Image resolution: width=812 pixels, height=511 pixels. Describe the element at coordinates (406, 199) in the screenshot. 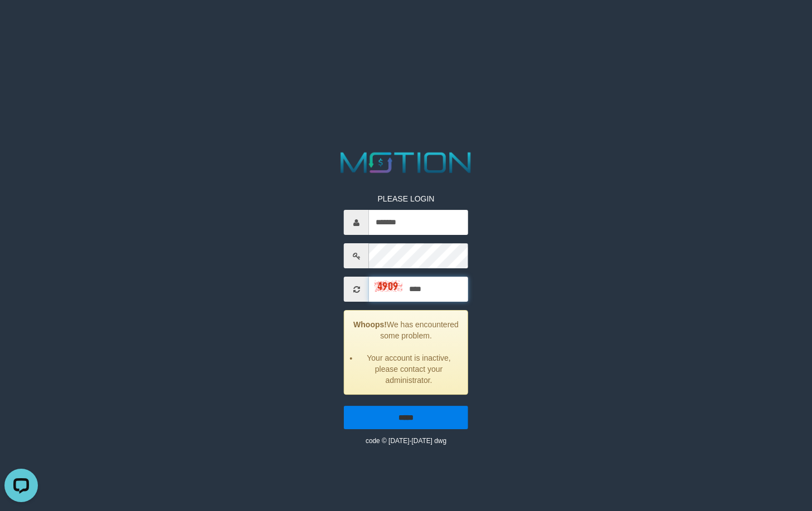

I see `p: PLEASE LOGIN` at that location.